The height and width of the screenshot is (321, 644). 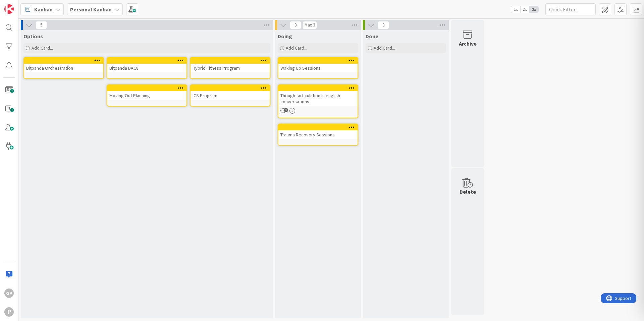 I want to click on span: Done, so click(x=372, y=36).